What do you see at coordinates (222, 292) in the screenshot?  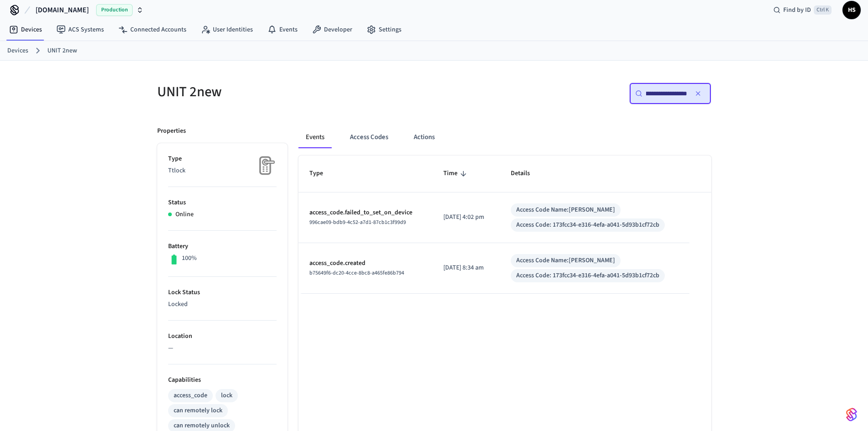 I see `p: Lock Status` at bounding box center [222, 292].